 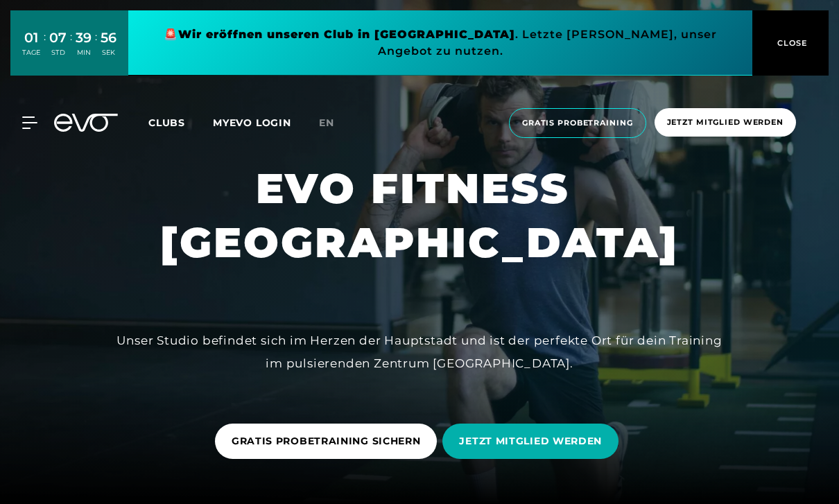 What do you see at coordinates (57, 37) in the screenshot?
I see `div: 07` at bounding box center [57, 37].